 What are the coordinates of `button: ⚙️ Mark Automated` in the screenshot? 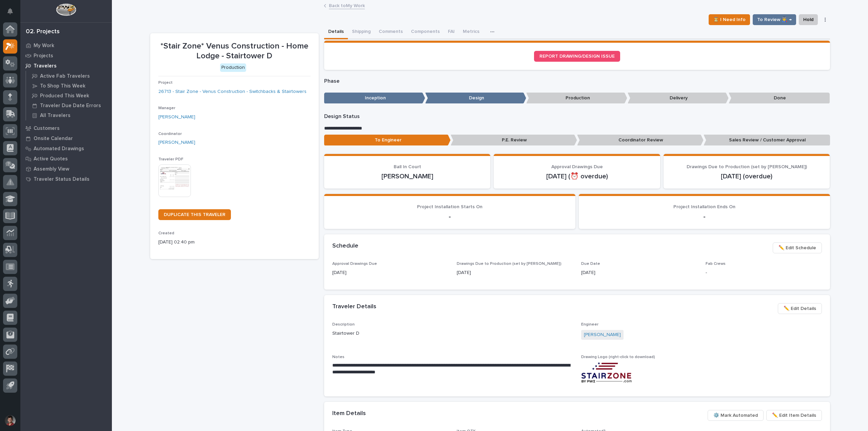 It's located at (736, 416).